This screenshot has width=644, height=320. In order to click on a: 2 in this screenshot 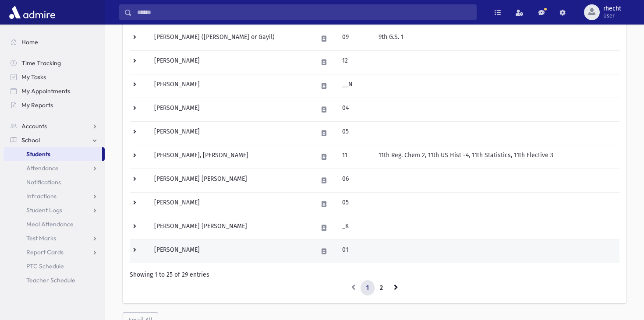, I will do `click(381, 288)`.